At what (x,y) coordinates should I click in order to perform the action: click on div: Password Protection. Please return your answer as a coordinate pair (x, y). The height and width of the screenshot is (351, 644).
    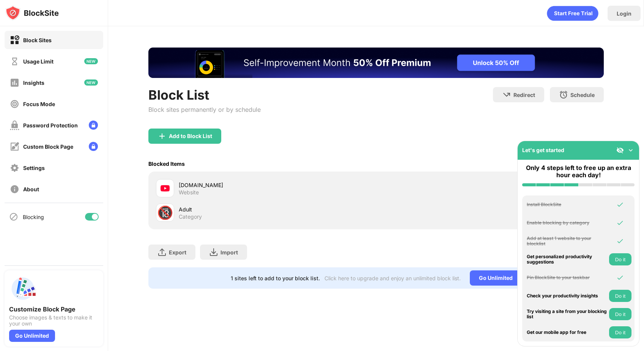
    Looking at the image, I should click on (51, 125).